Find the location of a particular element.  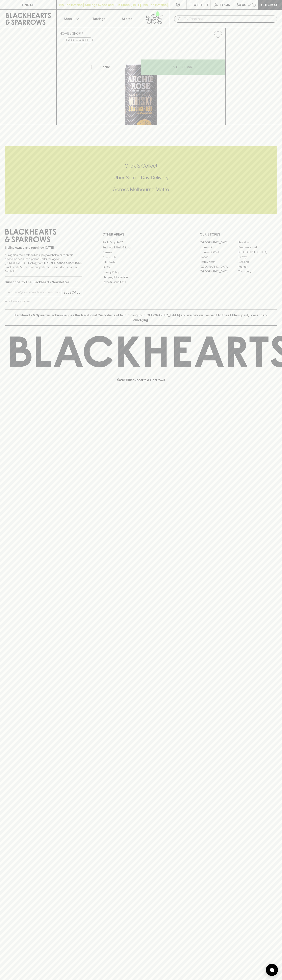

strong: Liquor License #32064953 is located at coordinates (63, 263).